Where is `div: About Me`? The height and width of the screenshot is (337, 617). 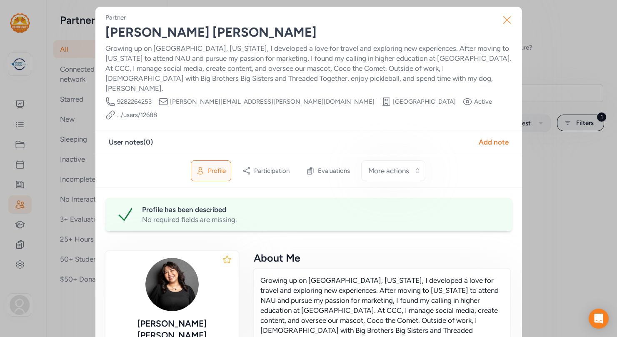
div: About Me is located at coordinates (382, 258).